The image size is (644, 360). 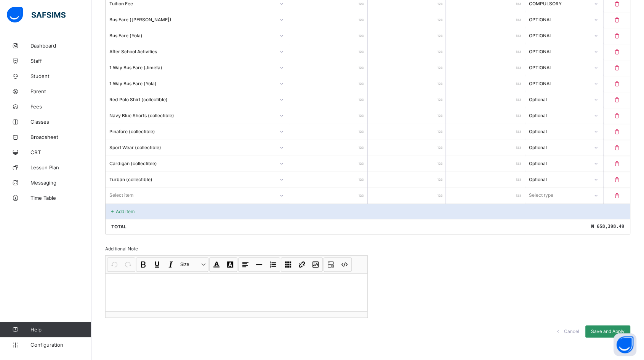 I want to click on span: Time Table, so click(x=61, y=198).